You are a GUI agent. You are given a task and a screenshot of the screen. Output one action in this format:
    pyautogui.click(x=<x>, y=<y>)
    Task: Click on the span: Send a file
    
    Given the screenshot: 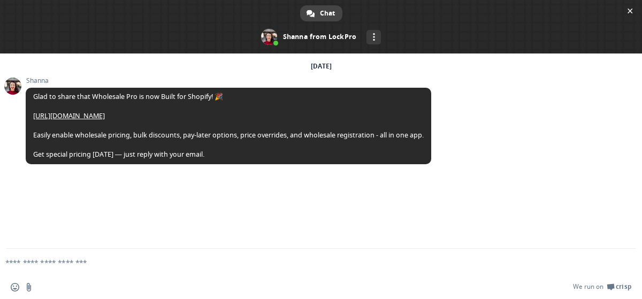 What is the action you would take?
    pyautogui.click(x=29, y=287)
    